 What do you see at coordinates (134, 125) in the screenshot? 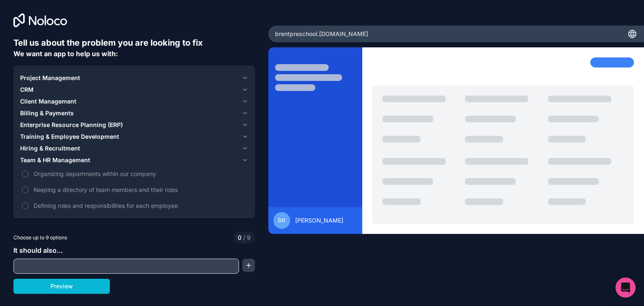
I see `button: Enterprise Resource Planning (ERP)` at bounding box center [134, 125].